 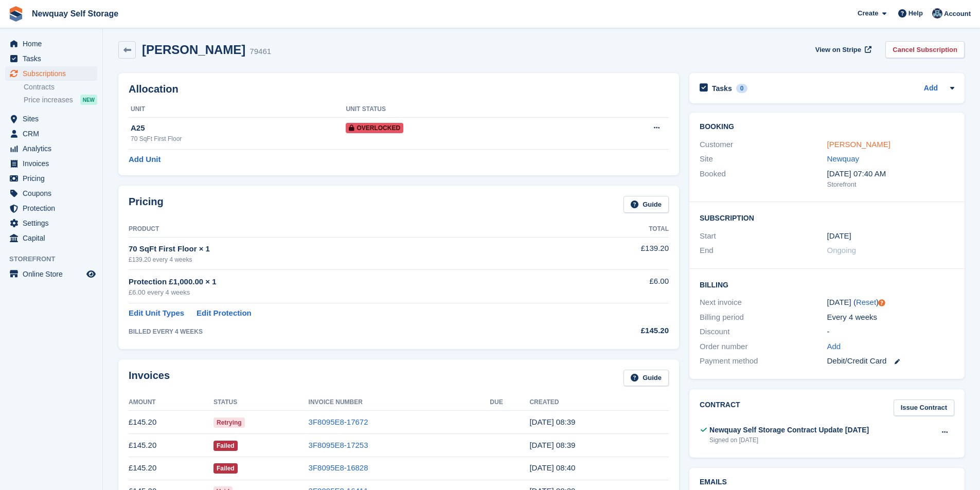 I want to click on span: Capital, so click(x=53, y=238).